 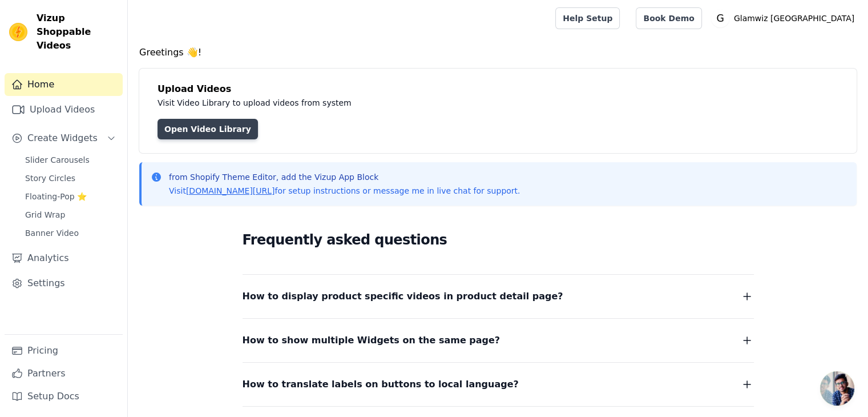 What do you see at coordinates (587, 18) in the screenshot?
I see `a: Help Setup` at bounding box center [587, 18].